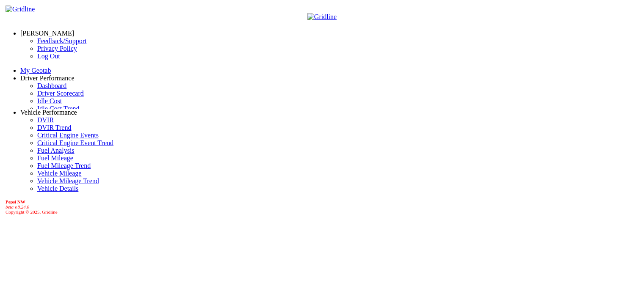 Image resolution: width=644 pixels, height=294 pixels. I want to click on a: Critical Engine Events, so click(67, 135).